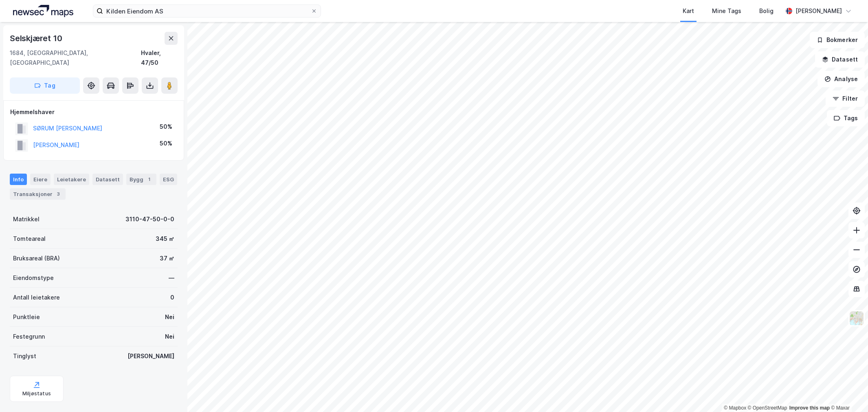 Image resolution: width=868 pixels, height=412 pixels. Describe the element at coordinates (37, 39) in the screenshot. I see `div: Selskjæret 10` at that location.